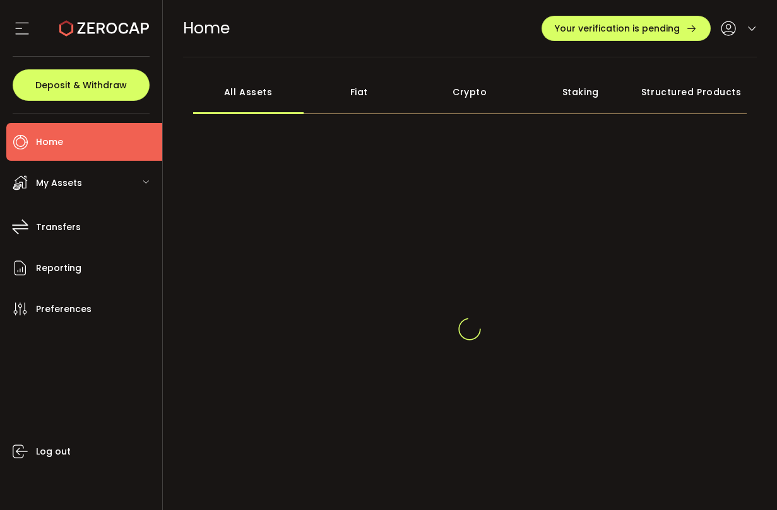 This screenshot has width=777, height=510. What do you see at coordinates (64, 309) in the screenshot?
I see `span: Preferences` at bounding box center [64, 309].